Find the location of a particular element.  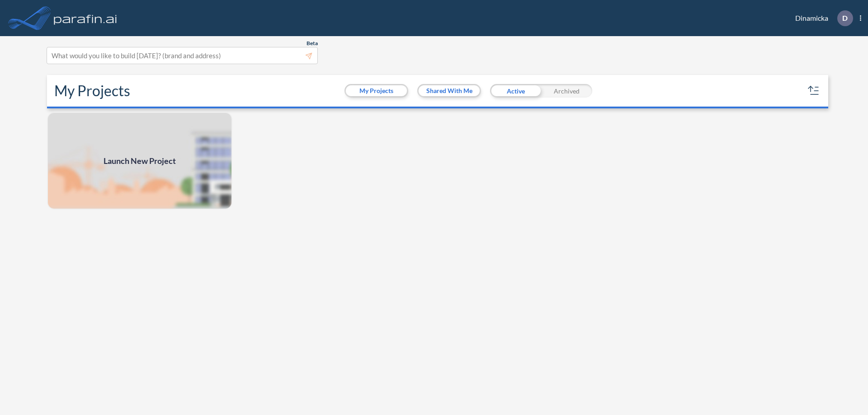

img: logo is located at coordinates (86, 18).